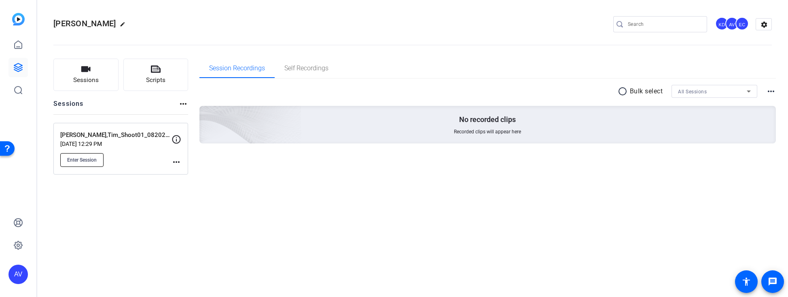 The width and height of the screenshot is (788, 297). I want to click on mat-icon: message, so click(772, 282).